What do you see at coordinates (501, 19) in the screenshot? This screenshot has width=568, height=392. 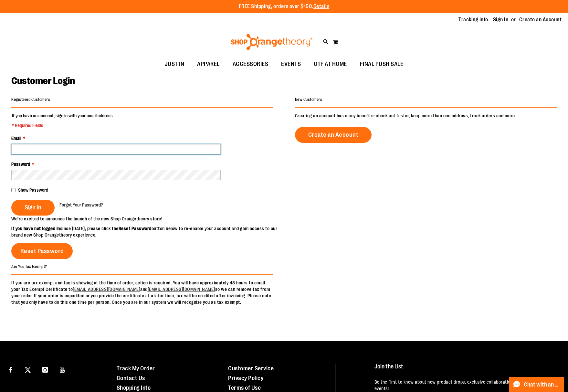 I see `a: Sign In` at bounding box center [501, 19].